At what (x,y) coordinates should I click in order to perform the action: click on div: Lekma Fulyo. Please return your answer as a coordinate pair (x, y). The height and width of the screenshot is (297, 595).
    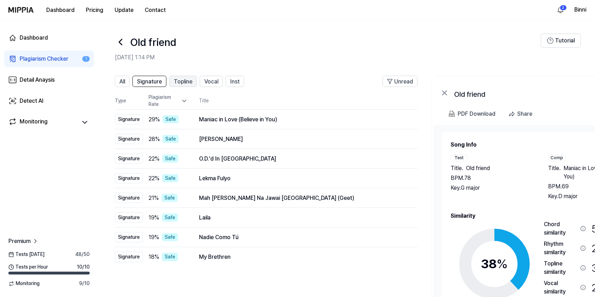
    Looking at the image, I should click on (303, 178).